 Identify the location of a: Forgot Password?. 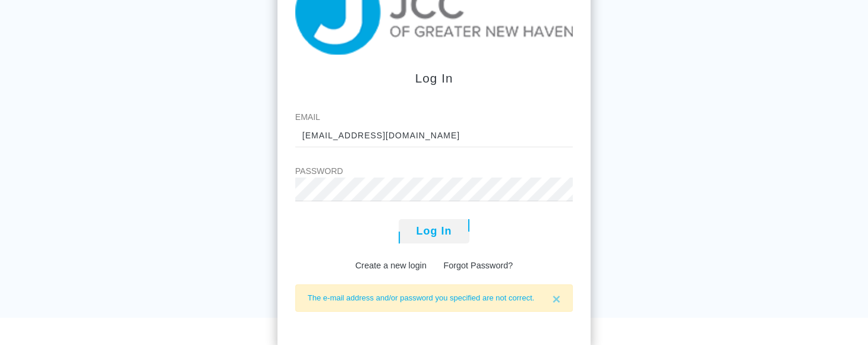
(477, 266).